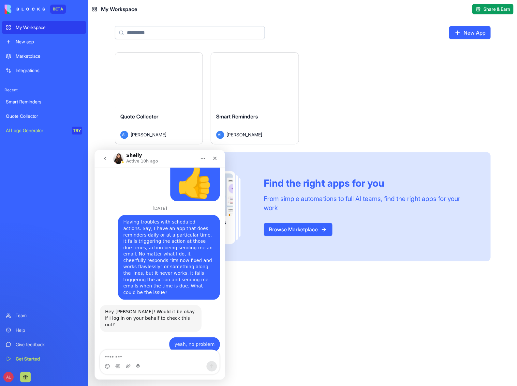  What do you see at coordinates (49, 329) in the screenshot?
I see `div: Help` at bounding box center [49, 329].